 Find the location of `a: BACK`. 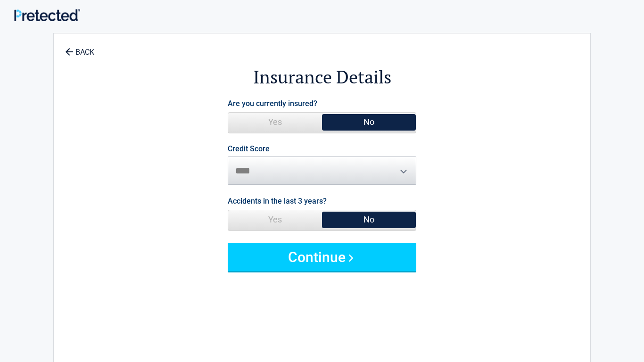

a: BACK is located at coordinates (80, 47).